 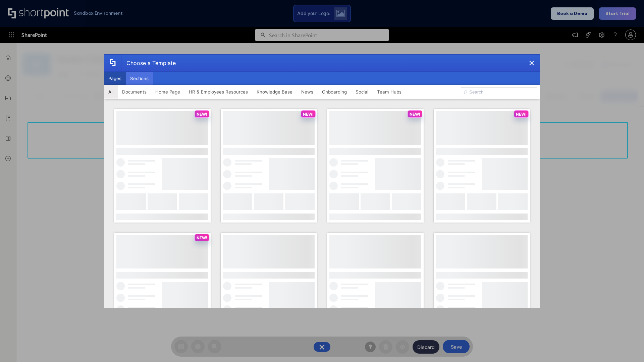 What do you see at coordinates (139, 78) in the screenshot?
I see `button: Sections` at bounding box center [139, 78].